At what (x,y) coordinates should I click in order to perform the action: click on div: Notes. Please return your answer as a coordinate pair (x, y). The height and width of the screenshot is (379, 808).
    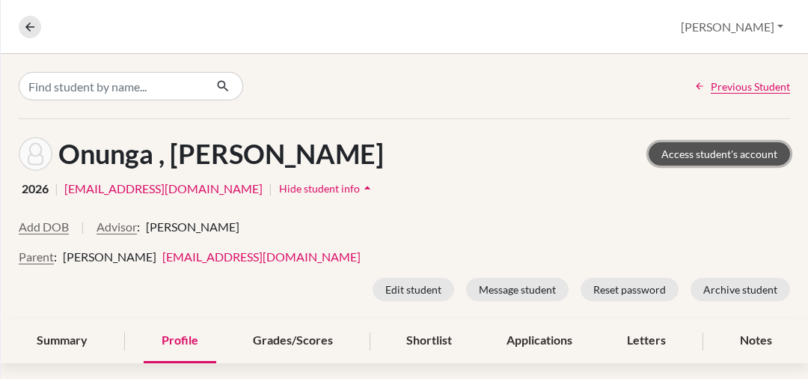
    Looking at the image, I should click on (756, 341).